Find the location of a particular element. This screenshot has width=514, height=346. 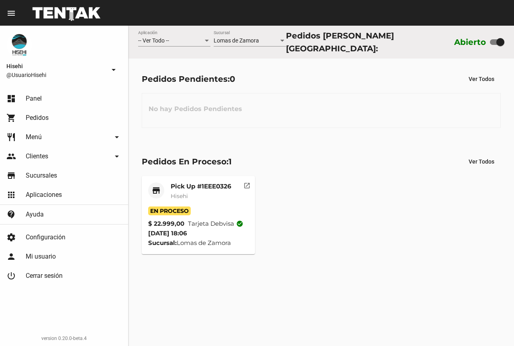

label: Abierto is located at coordinates (470, 42).